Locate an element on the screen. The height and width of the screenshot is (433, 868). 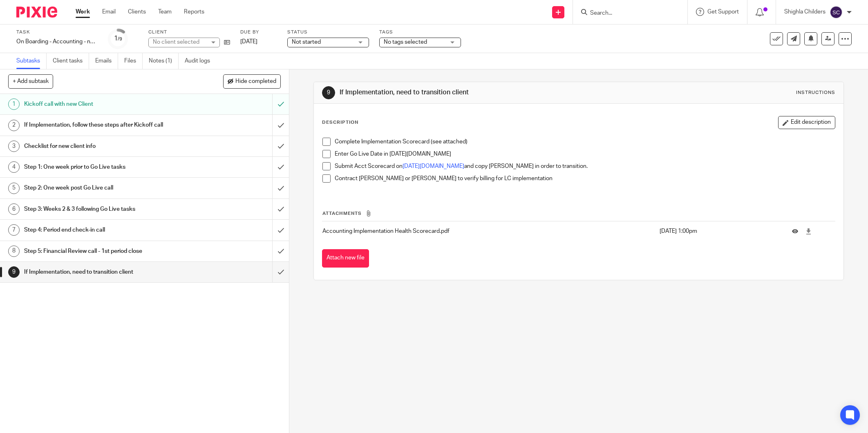
div: 4 is located at coordinates (14, 167).